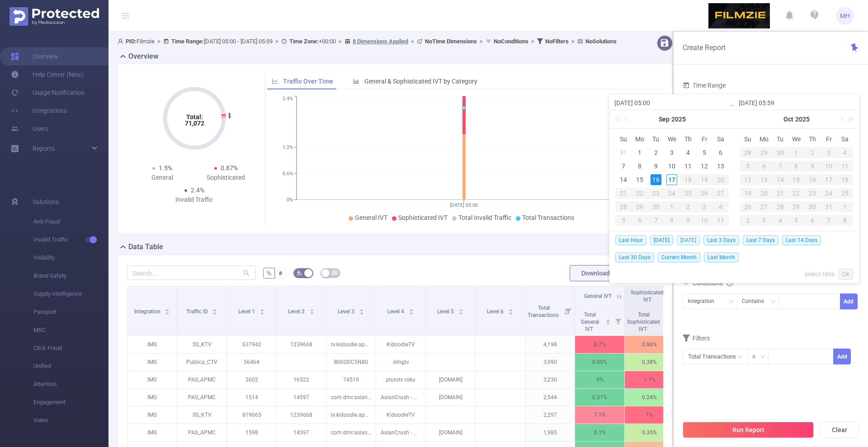 The image size is (868, 447). I want to click on td: September 13, 2025, so click(721, 166).